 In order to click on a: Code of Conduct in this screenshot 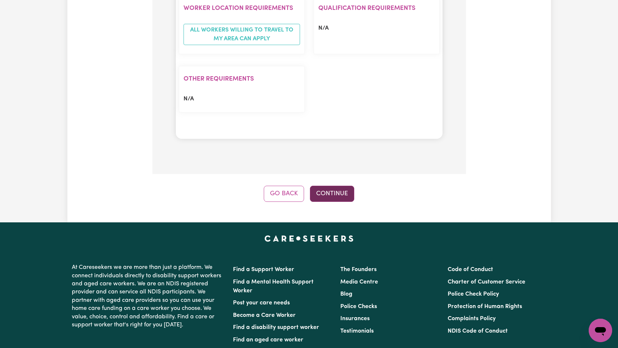, I will do `click(470, 270)`.